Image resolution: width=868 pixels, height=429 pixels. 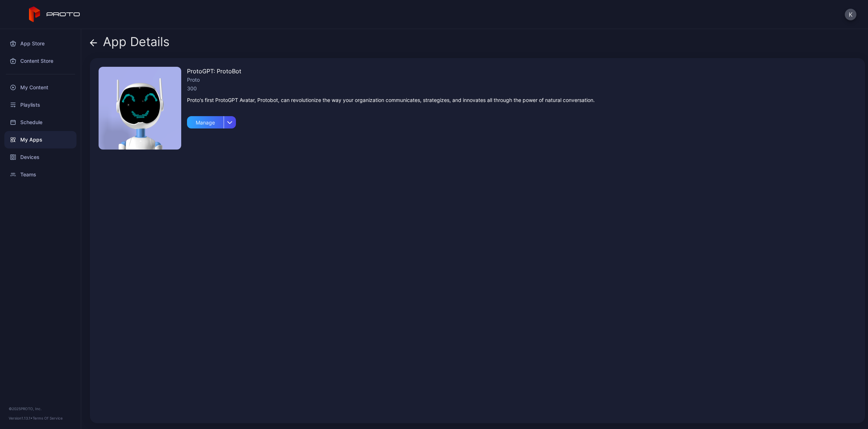 I want to click on div: My Apps, so click(x=41, y=139).